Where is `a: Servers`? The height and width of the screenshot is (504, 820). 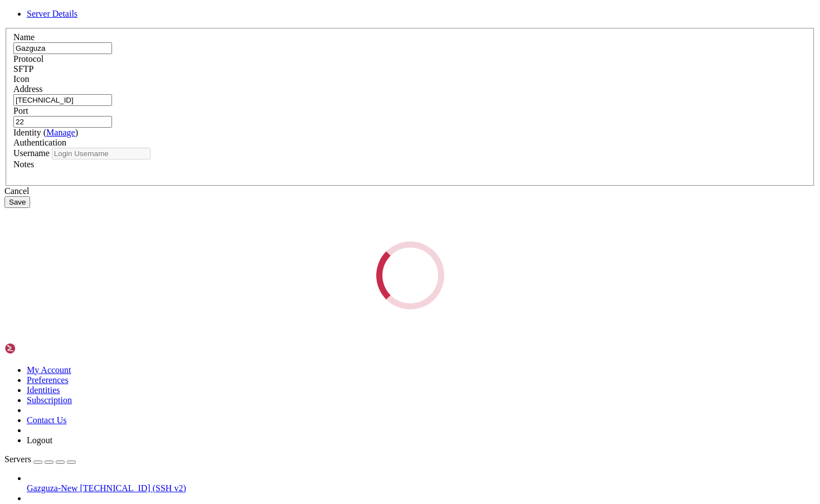
a: Servers is located at coordinates (41, 458).